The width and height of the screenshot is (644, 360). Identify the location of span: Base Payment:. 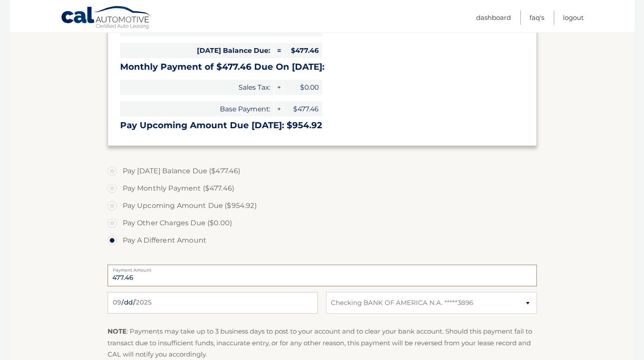
(197, 109).